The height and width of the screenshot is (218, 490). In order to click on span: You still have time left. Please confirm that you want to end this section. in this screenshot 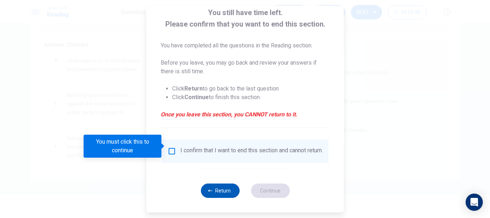, I will do `click(245, 18)`.